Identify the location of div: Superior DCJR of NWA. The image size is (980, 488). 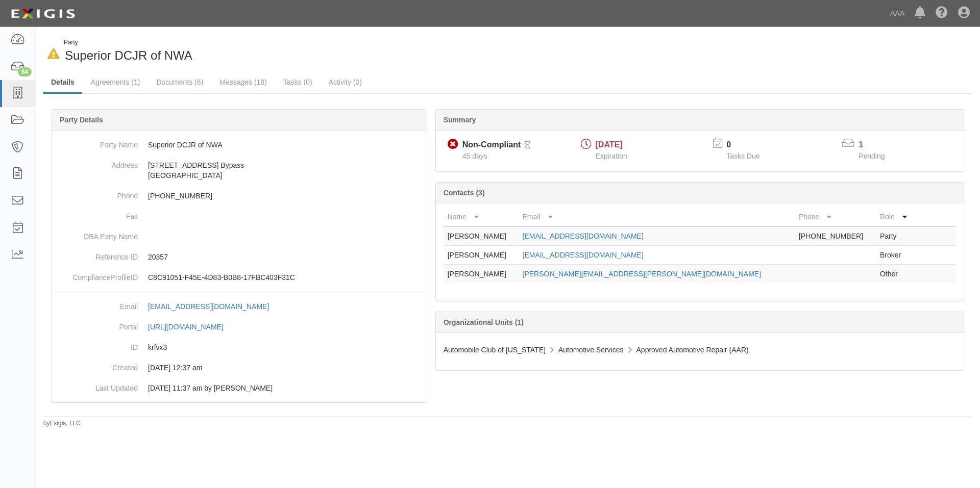
(271, 51).